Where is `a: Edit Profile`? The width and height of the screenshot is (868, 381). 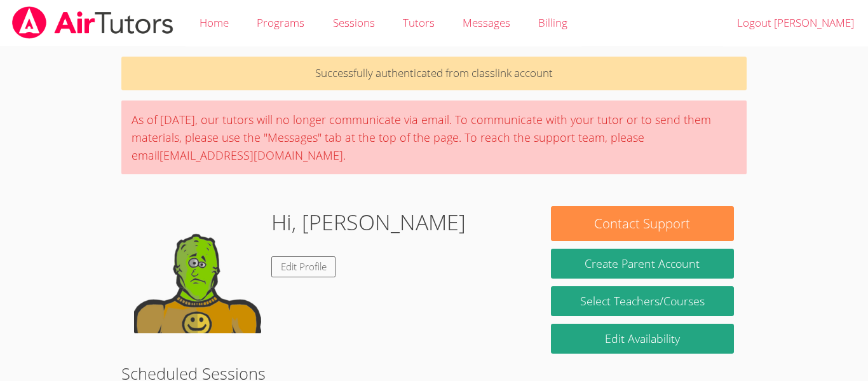
a: Edit Profile is located at coordinates (304, 266).